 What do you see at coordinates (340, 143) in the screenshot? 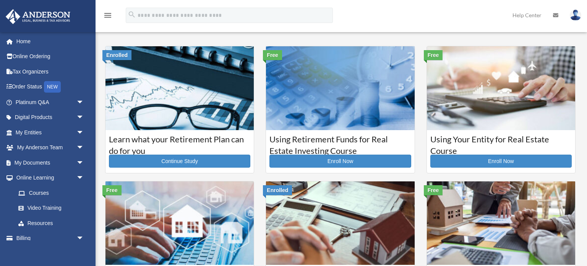
I see `h3: Using Retirement Funds for Real Estate Investing Course` at bounding box center [340, 143].